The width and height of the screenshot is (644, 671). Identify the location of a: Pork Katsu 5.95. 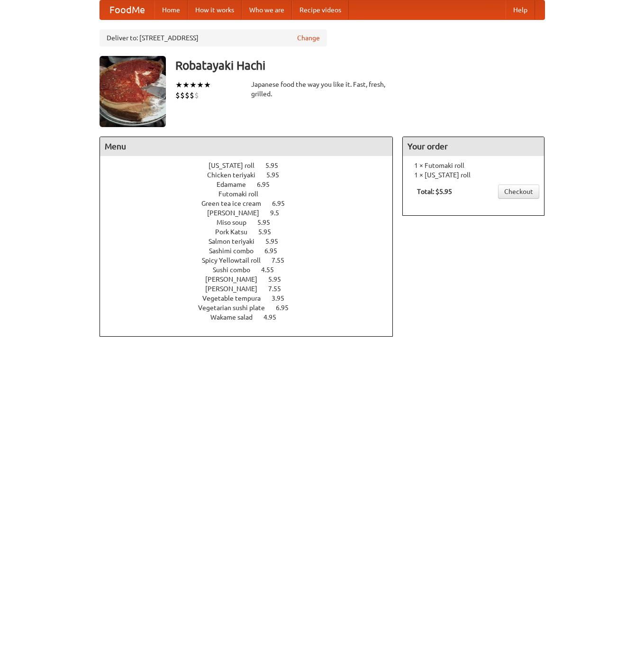
(252, 232).